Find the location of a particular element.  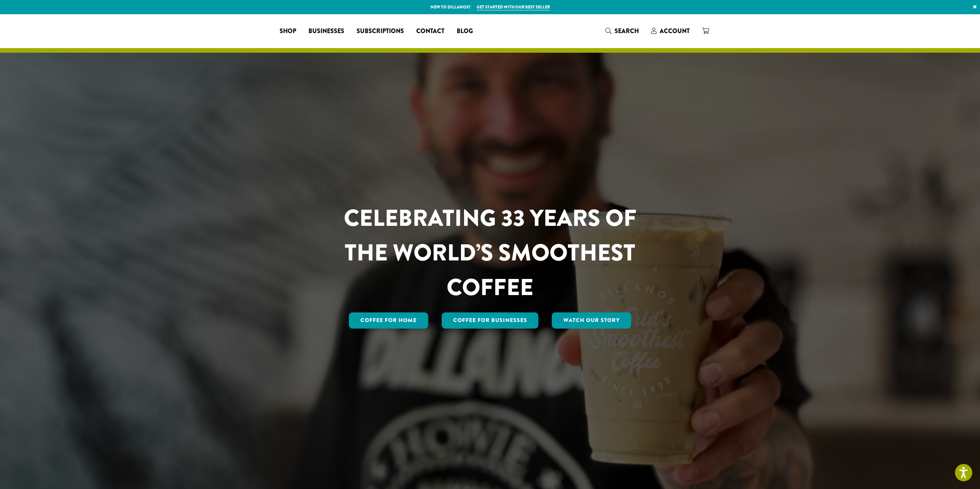

a: Coffee For Businesses is located at coordinates (490, 320).